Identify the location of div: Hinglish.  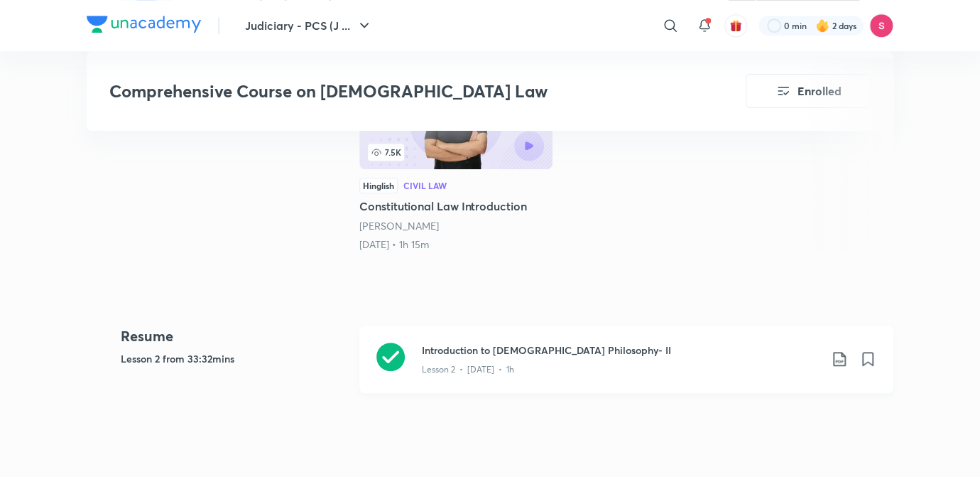
(379, 186).